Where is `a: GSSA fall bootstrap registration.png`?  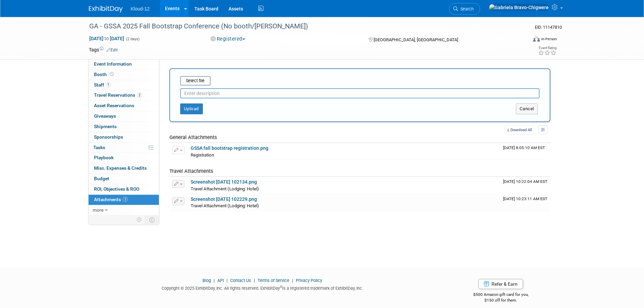 a: GSSA fall bootstrap registration.png is located at coordinates (230, 148).